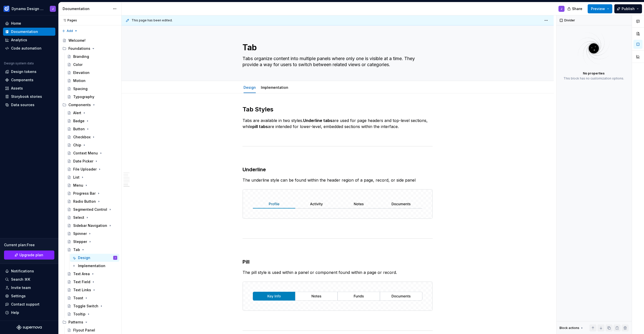 This screenshot has height=334, width=644. What do you see at coordinates (92, 129) in the screenshot?
I see `a: Button` at bounding box center [92, 129].